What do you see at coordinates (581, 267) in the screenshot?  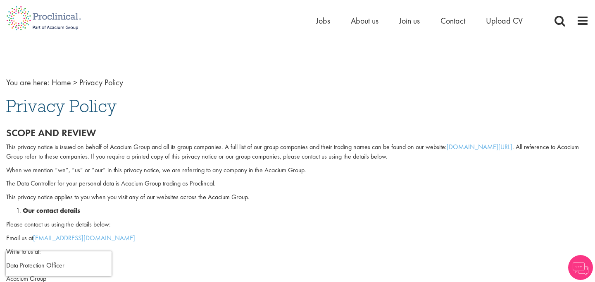 I see `img: Chatbot` at bounding box center [581, 267].